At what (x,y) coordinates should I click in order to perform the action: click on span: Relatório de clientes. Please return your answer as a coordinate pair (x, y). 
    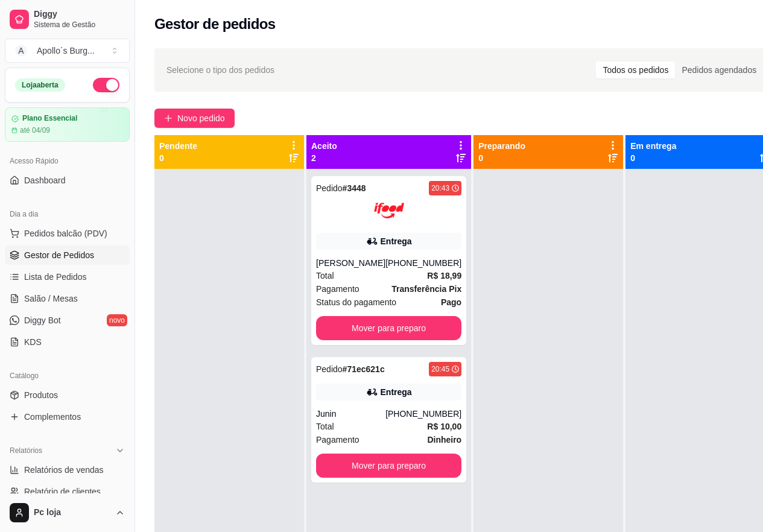
    Looking at the image, I should click on (62, 491).